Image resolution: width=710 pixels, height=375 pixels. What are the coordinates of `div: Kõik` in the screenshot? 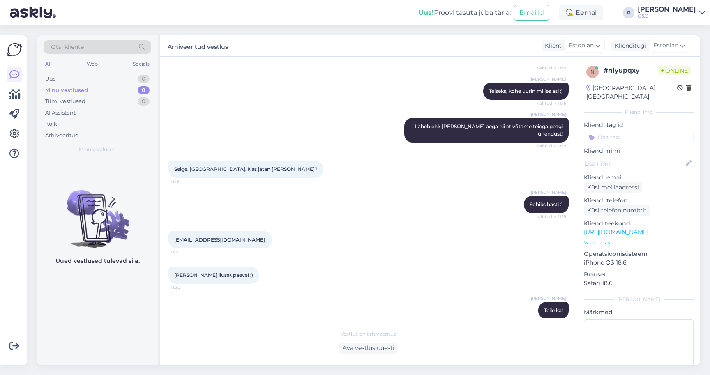 It's located at (51, 124).